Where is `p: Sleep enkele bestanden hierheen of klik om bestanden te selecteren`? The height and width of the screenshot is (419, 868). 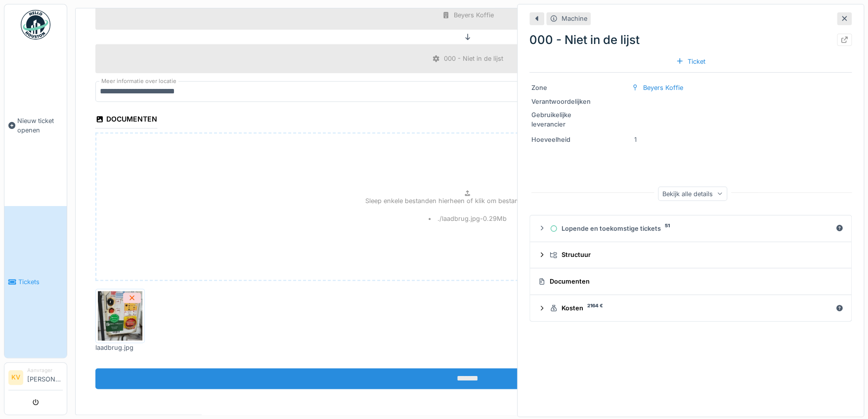
p: Sleep enkele bestanden hierheen of klik om bestanden te selecteren is located at coordinates (467, 201).